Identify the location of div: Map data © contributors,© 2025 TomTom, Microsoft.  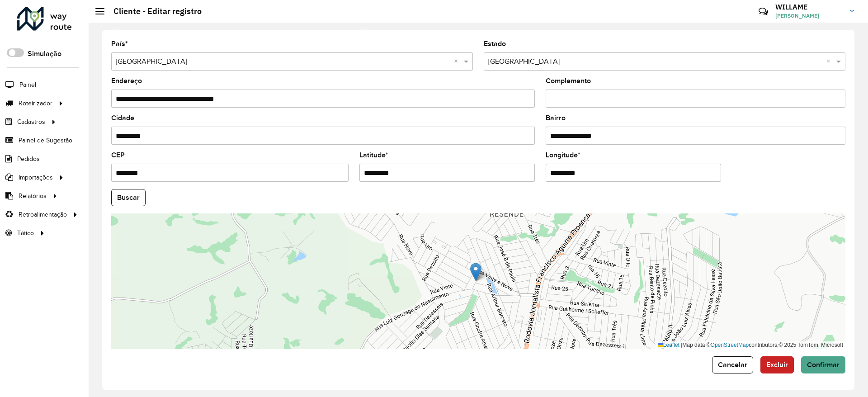
(751, 345).